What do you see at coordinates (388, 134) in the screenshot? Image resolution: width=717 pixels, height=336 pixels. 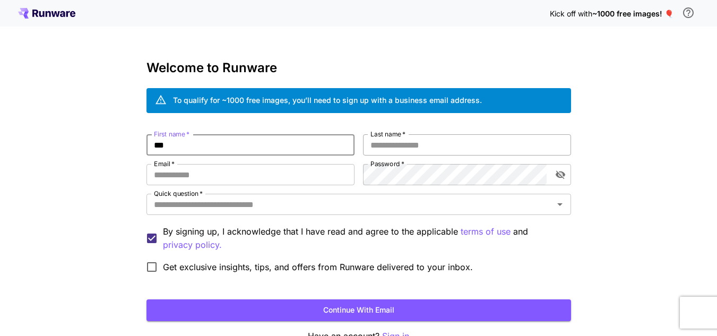 I see `label: Last name` at bounding box center [388, 134].